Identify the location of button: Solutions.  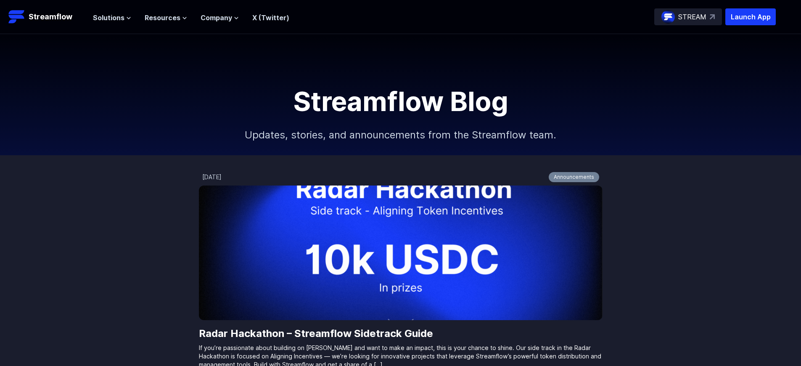
(112, 18).